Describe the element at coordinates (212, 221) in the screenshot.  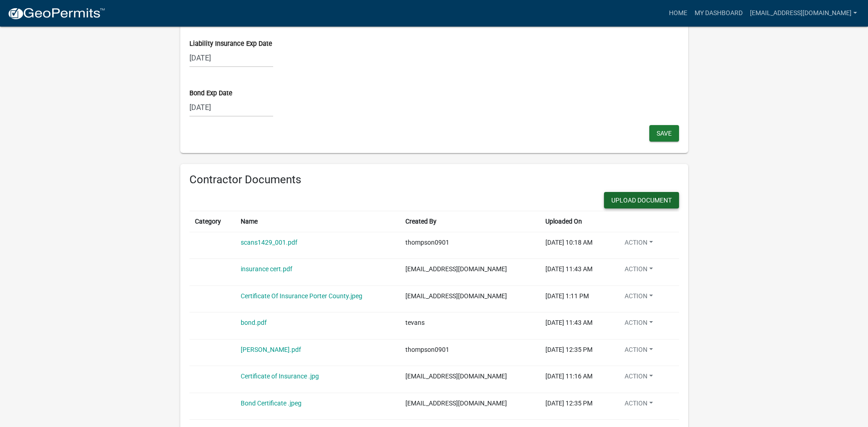
I see `th: Category` at that location.